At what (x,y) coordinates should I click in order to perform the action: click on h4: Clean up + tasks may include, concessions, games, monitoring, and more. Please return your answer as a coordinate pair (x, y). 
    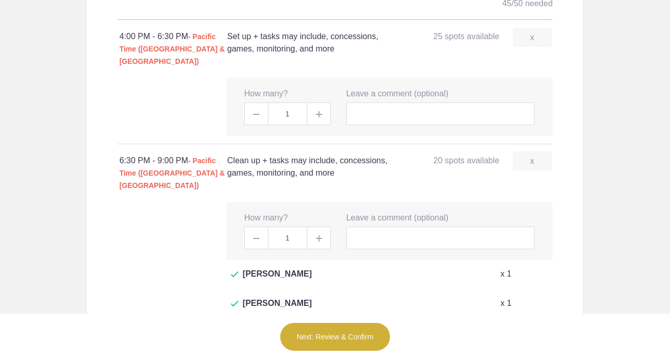
    Looking at the image, I should click on (308, 167).